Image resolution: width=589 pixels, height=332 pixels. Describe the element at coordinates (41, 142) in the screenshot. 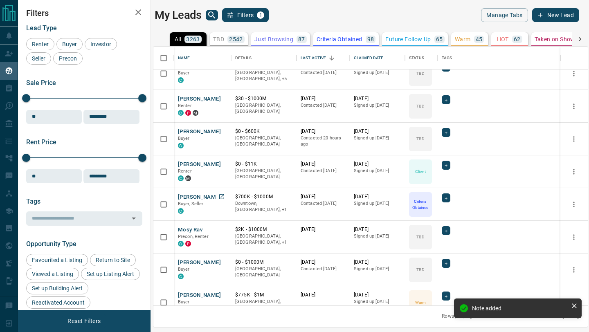

I see `span: Rent Price` at that location.